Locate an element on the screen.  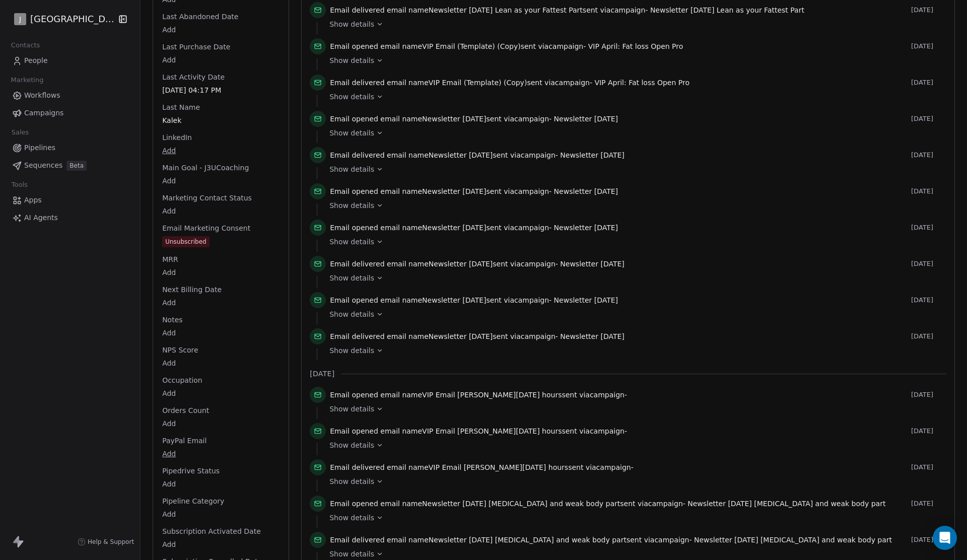
span: Main Goal - J3UCoaching is located at coordinates (205, 168).